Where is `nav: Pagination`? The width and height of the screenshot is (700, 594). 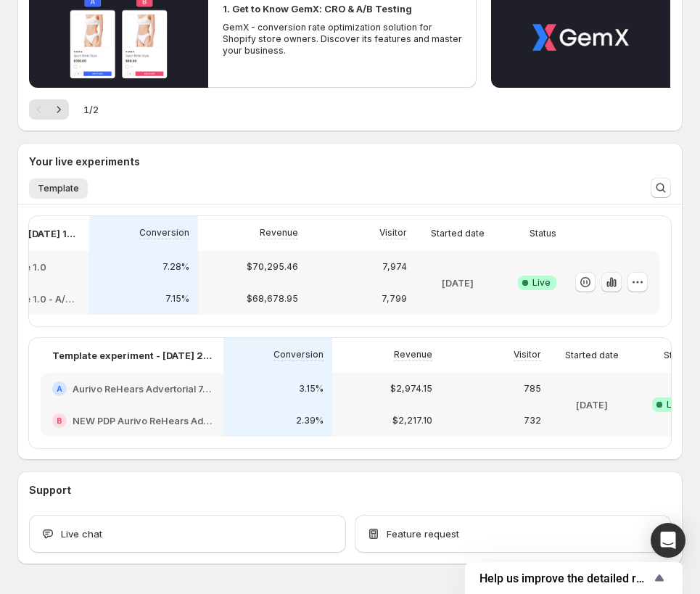 nav: Pagination is located at coordinates (48, 109).